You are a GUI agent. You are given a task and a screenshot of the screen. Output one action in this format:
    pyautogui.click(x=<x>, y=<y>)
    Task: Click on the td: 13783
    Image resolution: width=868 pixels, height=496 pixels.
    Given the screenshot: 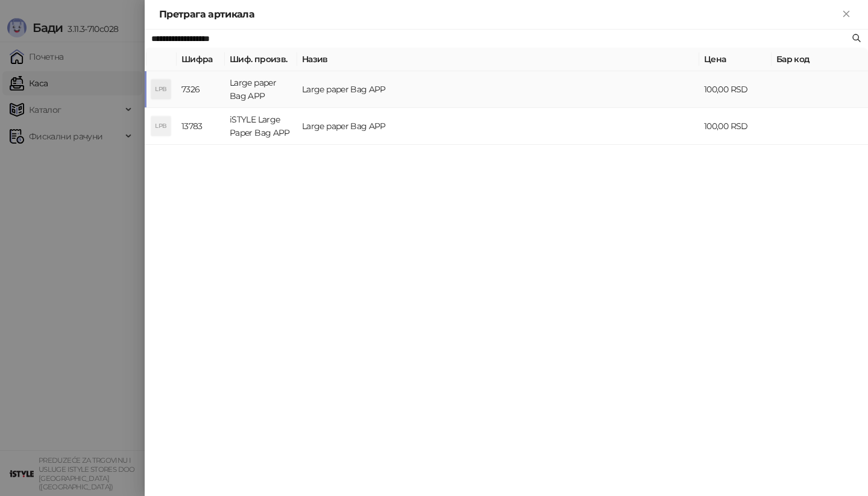 What is the action you would take?
    pyautogui.click(x=201, y=126)
    